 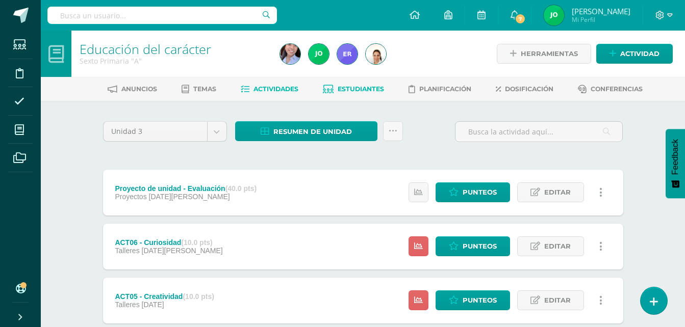 I want to click on a: Temas, so click(x=199, y=89).